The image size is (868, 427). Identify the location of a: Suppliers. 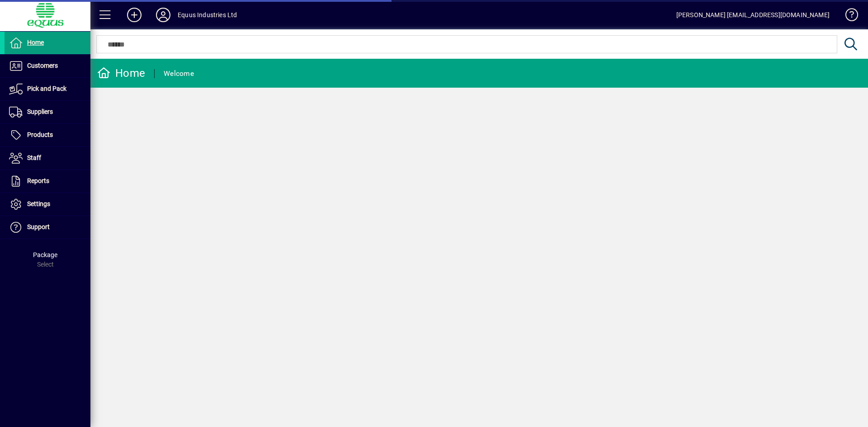
(47, 112).